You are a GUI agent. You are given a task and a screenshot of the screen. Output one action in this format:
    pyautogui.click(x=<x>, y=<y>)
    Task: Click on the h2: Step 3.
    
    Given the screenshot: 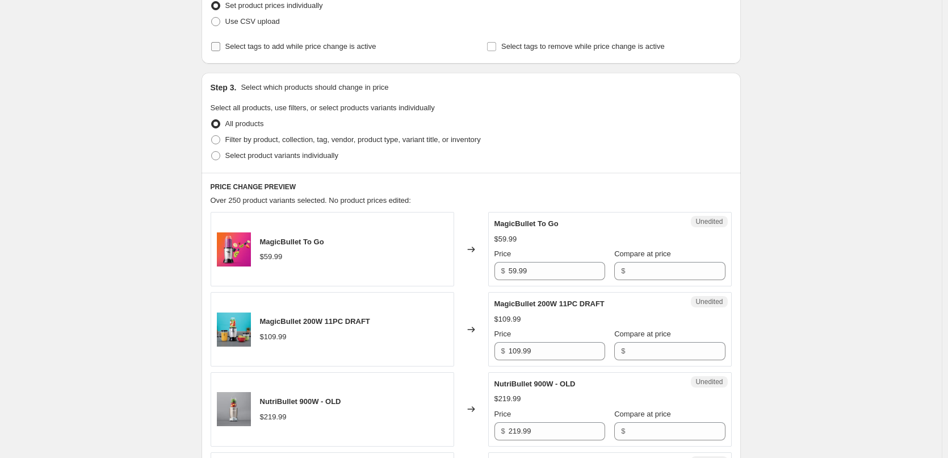 What is the action you would take?
    pyautogui.click(x=224, y=87)
    